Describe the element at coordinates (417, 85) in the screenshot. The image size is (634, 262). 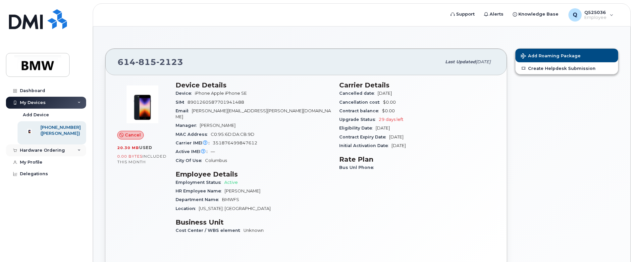
I see `h3: Carrier Details` at that location.